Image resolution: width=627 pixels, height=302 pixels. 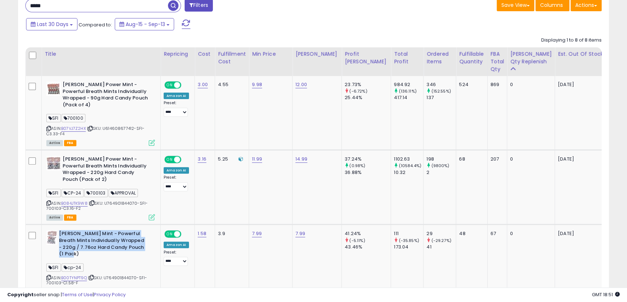 What do you see at coordinates (95, 25) in the screenshot?
I see `span: Compared to:` at bounding box center [95, 25].